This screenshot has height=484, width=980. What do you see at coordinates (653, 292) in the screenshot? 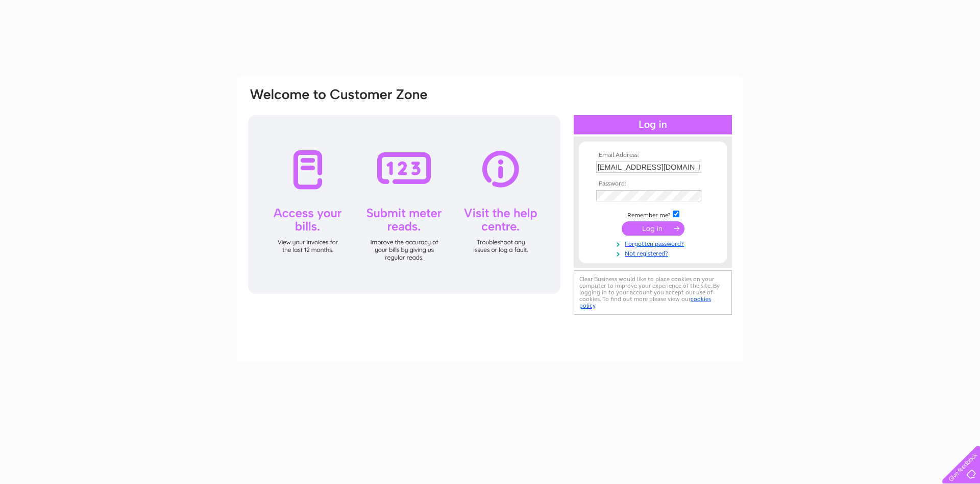
I see `div: Clear Business would like to place cookies on your computer to improve your experience of the sit...` at bounding box center [653, 292].